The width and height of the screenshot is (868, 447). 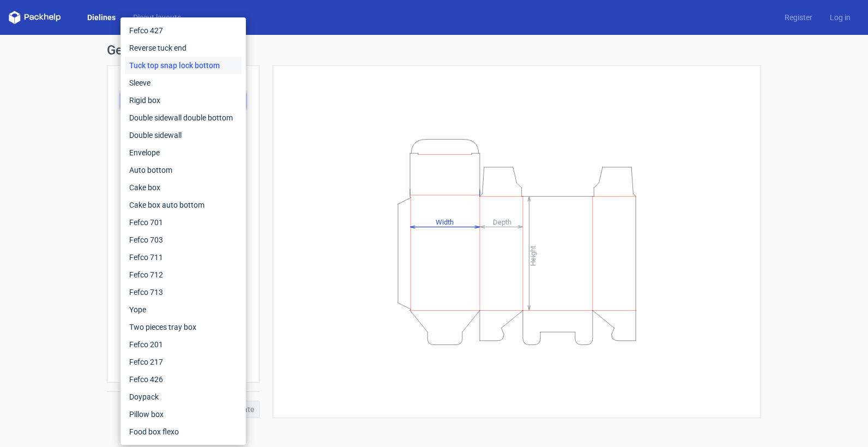 What do you see at coordinates (183, 135) in the screenshot?
I see `div: Double sidewall` at bounding box center [183, 135].